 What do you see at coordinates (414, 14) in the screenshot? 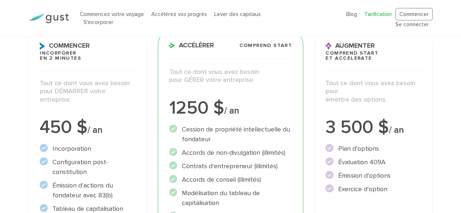
I see `a: Commencer` at bounding box center [414, 14].